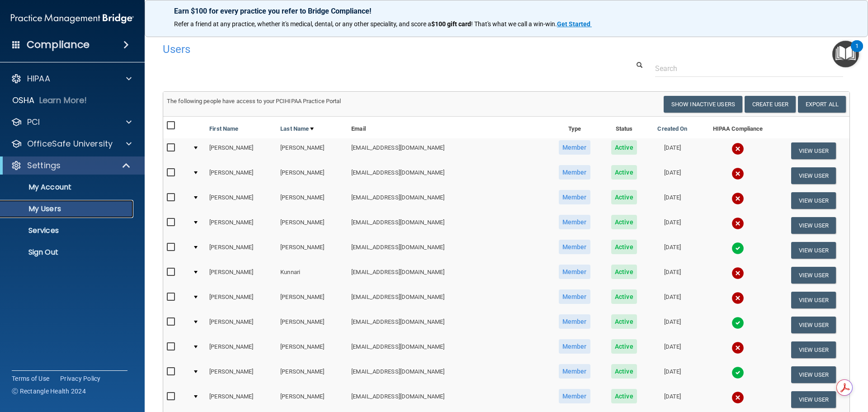 The image size is (868, 412). Describe the element at coordinates (624, 127) in the screenshot. I see `th: Status` at that location.